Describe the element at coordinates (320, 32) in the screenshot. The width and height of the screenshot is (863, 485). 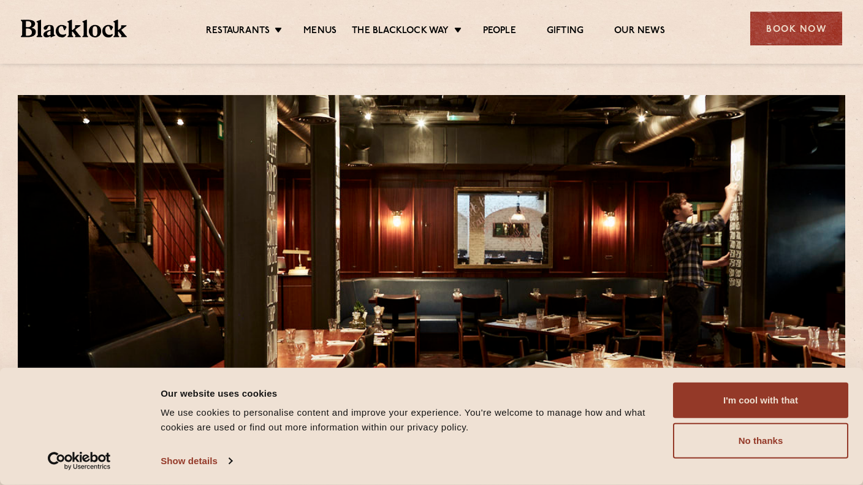
I see `a: Menus` at that location.